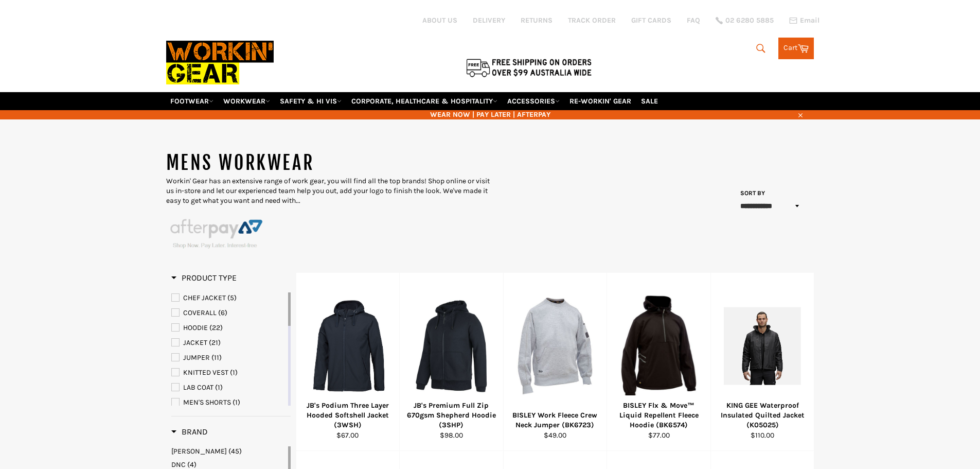  What do you see at coordinates (751, 193) in the screenshot?
I see `label: Sort by` at bounding box center [751, 193].